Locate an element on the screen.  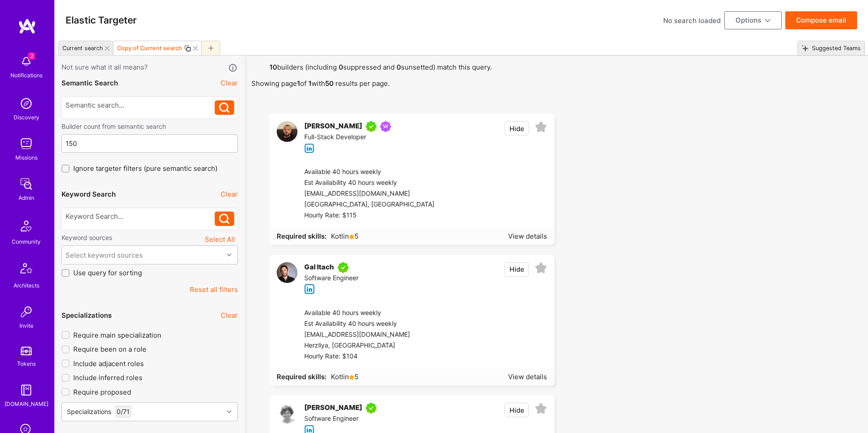
img: Community is located at coordinates (26, 226).